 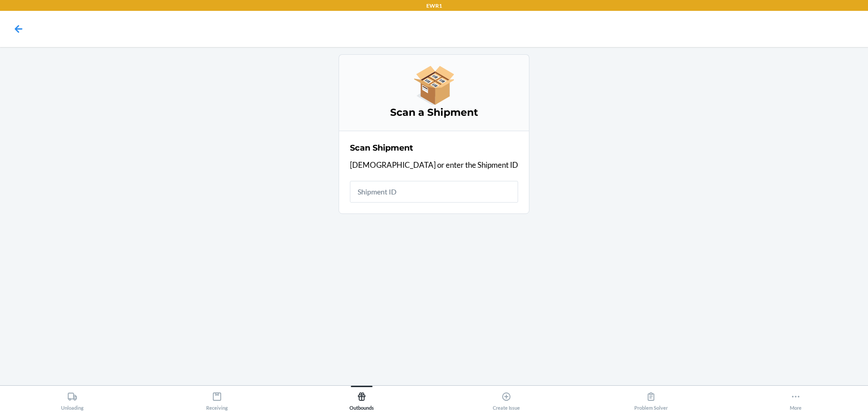 What do you see at coordinates (73, 399) in the screenshot?
I see `div: Unloading` at bounding box center [73, 399].